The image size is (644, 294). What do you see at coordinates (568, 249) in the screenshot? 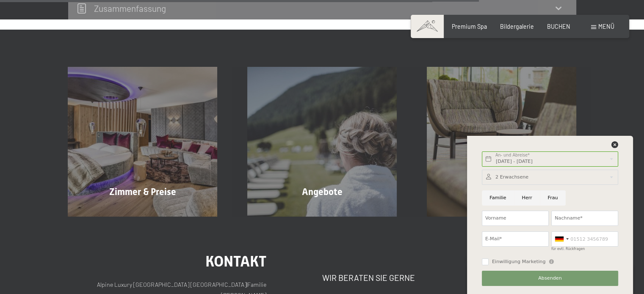
I see `label: für evtl. Rückfragen` at bounding box center [568, 249].